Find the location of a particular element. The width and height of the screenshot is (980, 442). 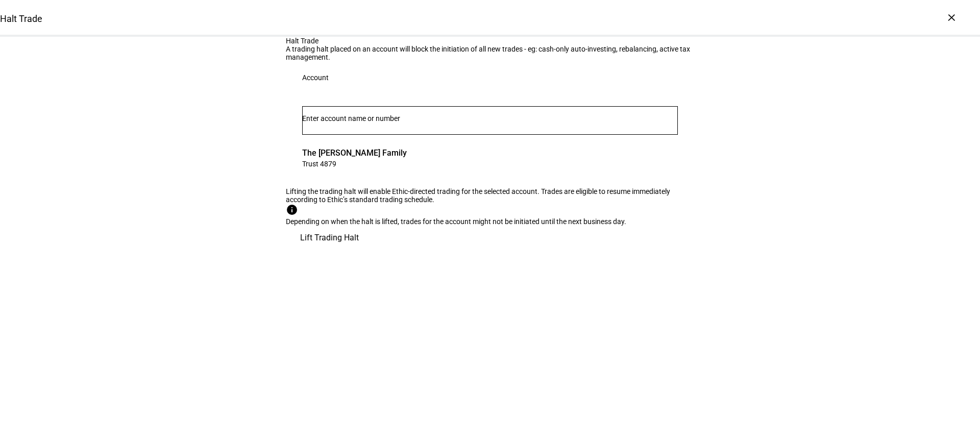

div: Lifting the trading halt will enable Ethic-directed trading for the selected account. Trades are ... is located at coordinates (490, 196).